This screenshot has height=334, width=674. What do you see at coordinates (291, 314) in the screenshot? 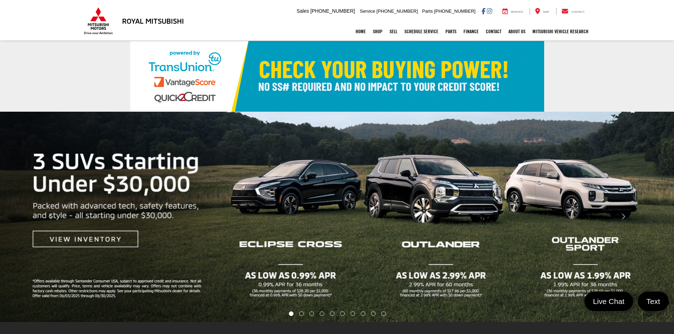
I see `li: Go to slide number 1.` at bounding box center [291, 314].